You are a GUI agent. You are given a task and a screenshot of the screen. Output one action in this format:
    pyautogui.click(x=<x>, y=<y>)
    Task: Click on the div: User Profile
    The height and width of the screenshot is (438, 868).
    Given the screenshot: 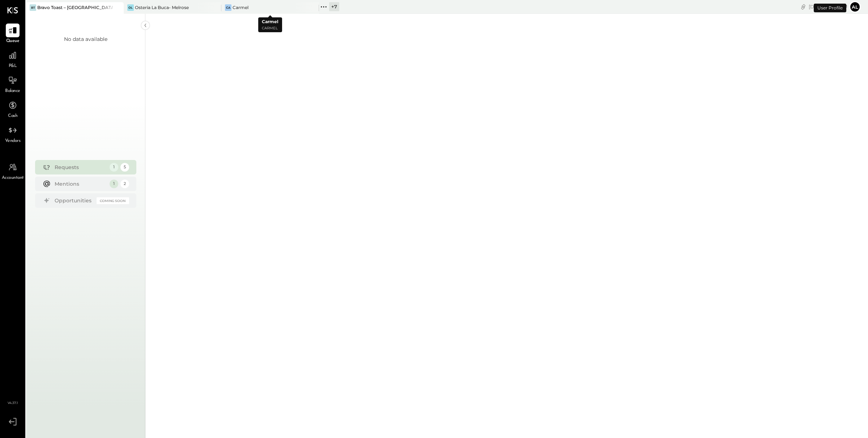 What is the action you would take?
    pyautogui.click(x=830, y=8)
    